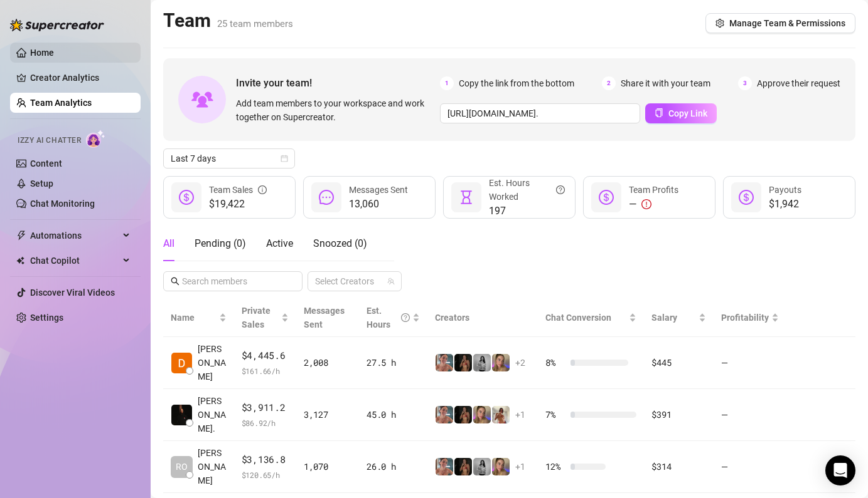 Image resolution: width=868 pixels, height=498 pixels. I want to click on span: team, so click(391, 281).